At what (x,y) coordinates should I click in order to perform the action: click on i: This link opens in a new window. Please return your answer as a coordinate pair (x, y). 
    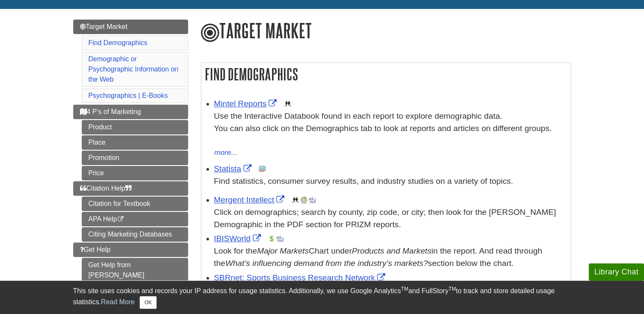
    Looking at the image, I should click on (120, 219).